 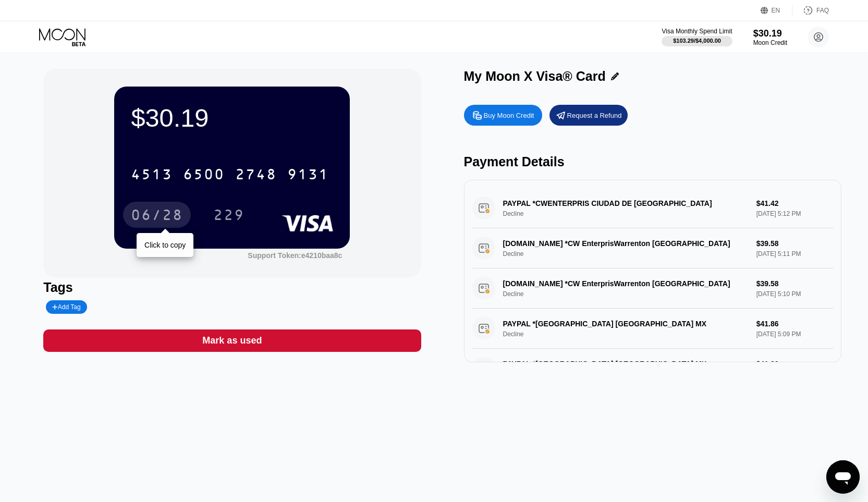 What do you see at coordinates (230, 174) in the screenshot?
I see `div: 4513650027489131` at bounding box center [230, 174].